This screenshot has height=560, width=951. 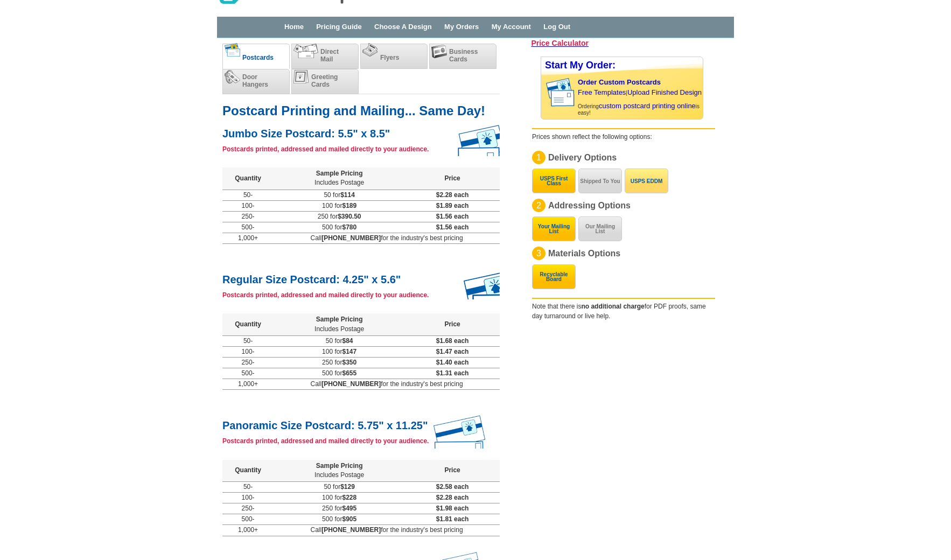 What do you see at coordinates (349, 206) in the screenshot?
I see `span: $189` at bounding box center [349, 206].